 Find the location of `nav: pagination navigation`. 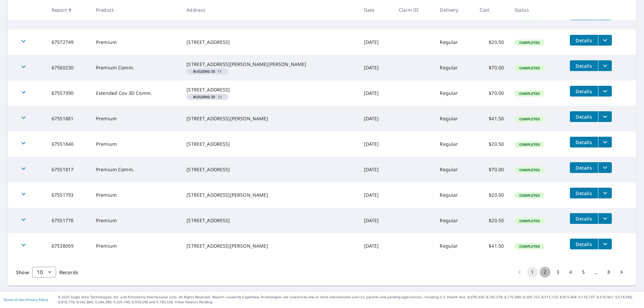

nav: pagination navigation is located at coordinates (570, 273).